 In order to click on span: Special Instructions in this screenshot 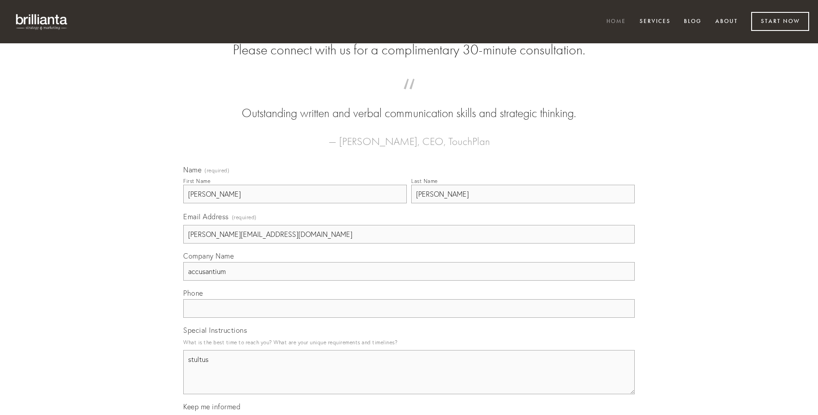, I will do `click(215, 330)`.